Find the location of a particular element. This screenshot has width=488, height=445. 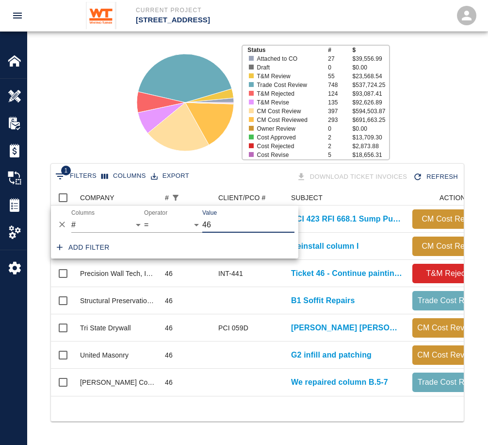

a: Reinstall column I is located at coordinates (325, 246).